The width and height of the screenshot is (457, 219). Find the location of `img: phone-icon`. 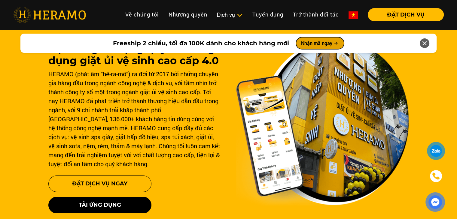

img: phone-icon is located at coordinates (436, 176).